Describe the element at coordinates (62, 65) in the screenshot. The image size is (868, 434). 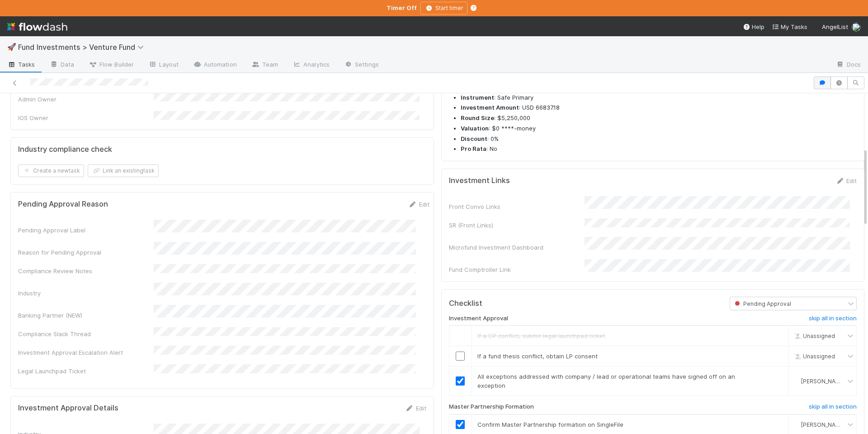
I see `a: Data` at that location.